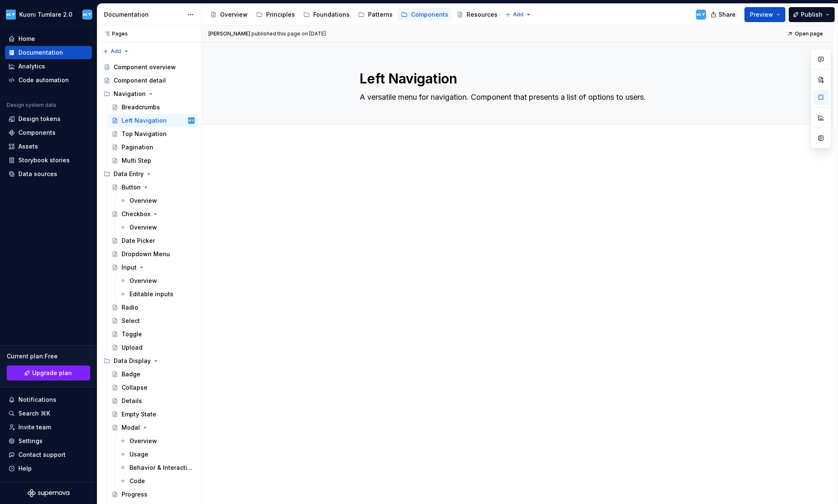  I want to click on a: Modal, so click(153, 428).